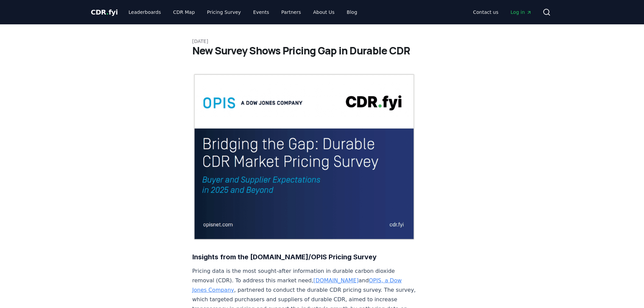 Image resolution: width=644 pixels, height=308 pixels. I want to click on a: Partners, so click(291, 12).